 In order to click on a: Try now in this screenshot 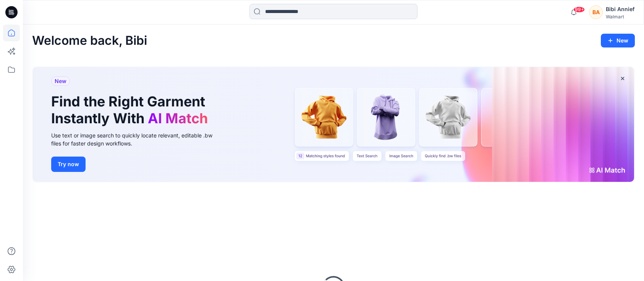, I will do `click(68, 164)`.